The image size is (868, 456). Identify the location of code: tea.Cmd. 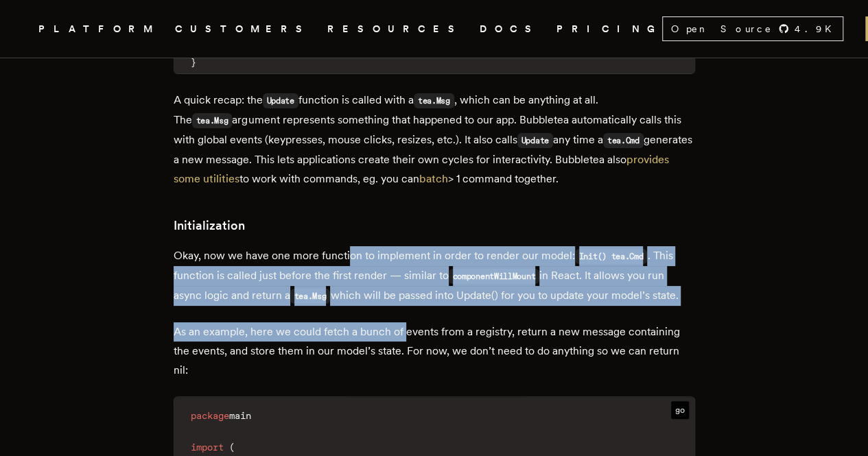
(623, 141).